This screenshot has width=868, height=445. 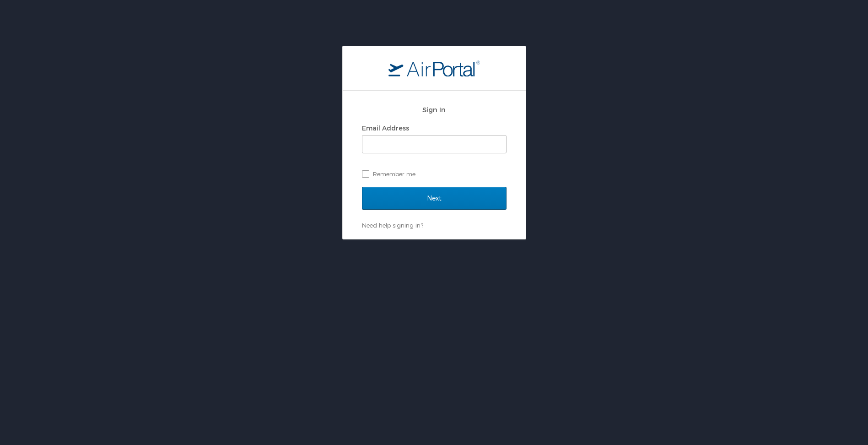 I want to click on a: Need help signing in?, so click(x=392, y=225).